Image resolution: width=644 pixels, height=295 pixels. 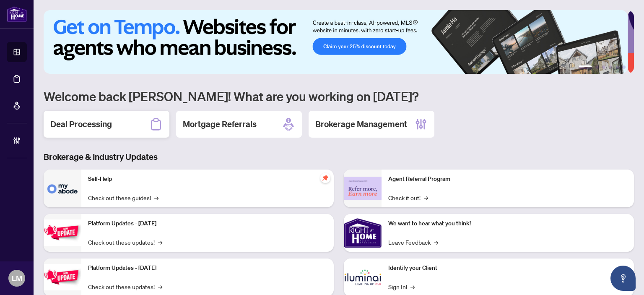 I want to click on button: 1, so click(x=585, y=67).